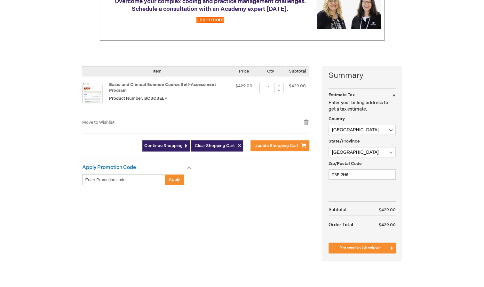  What do you see at coordinates (98, 123) in the screenshot?
I see `a: Move to Wishlist` at bounding box center [98, 123].